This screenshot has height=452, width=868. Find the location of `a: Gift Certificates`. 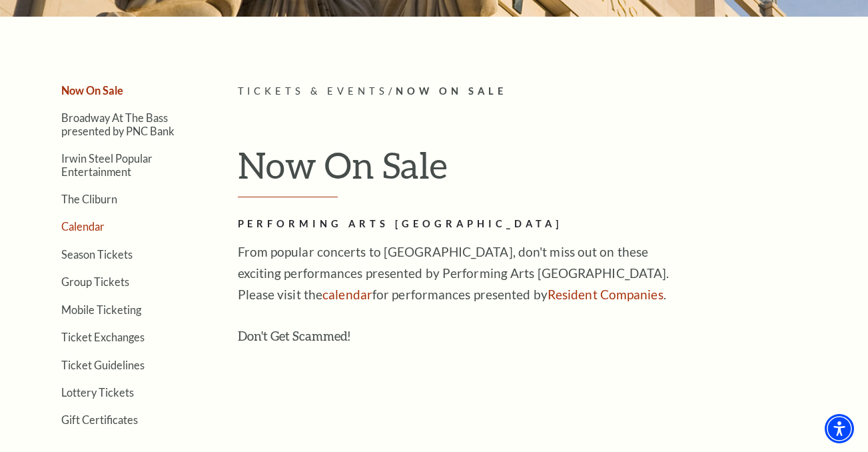

a: Gift Certificates is located at coordinates (99, 419).